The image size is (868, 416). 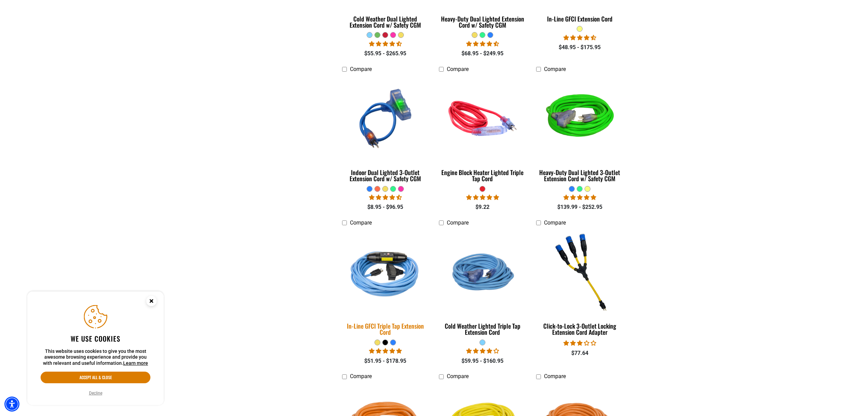 I want to click on div: $139.99 - $252.95, so click(x=580, y=207).